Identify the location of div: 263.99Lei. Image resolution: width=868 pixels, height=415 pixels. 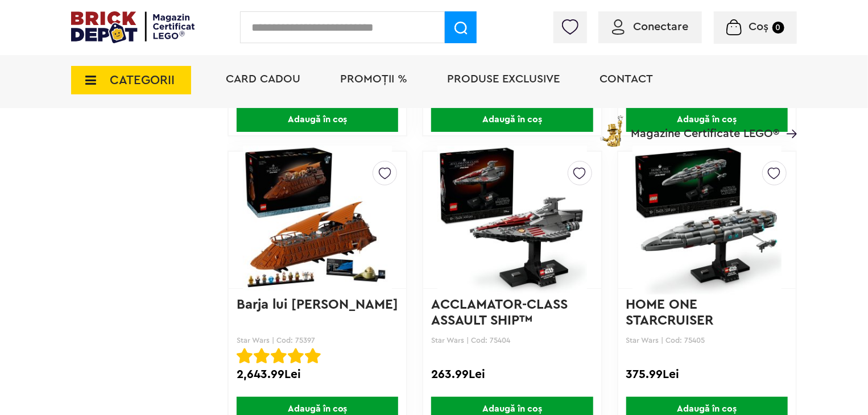
(512, 375).